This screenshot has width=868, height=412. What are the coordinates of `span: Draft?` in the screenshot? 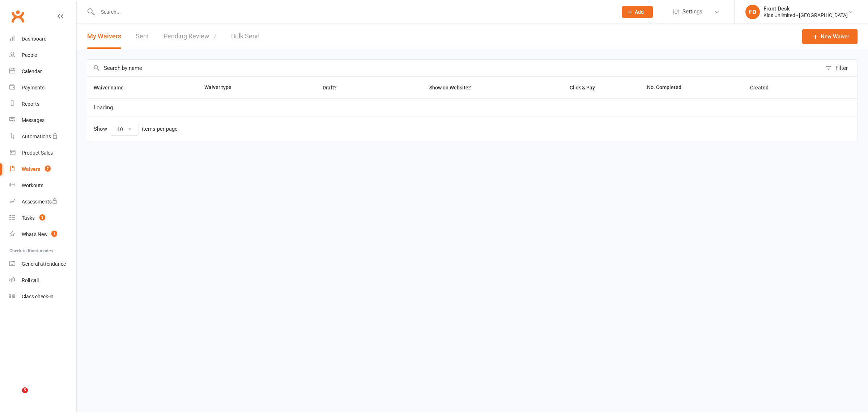 It's located at (330, 88).